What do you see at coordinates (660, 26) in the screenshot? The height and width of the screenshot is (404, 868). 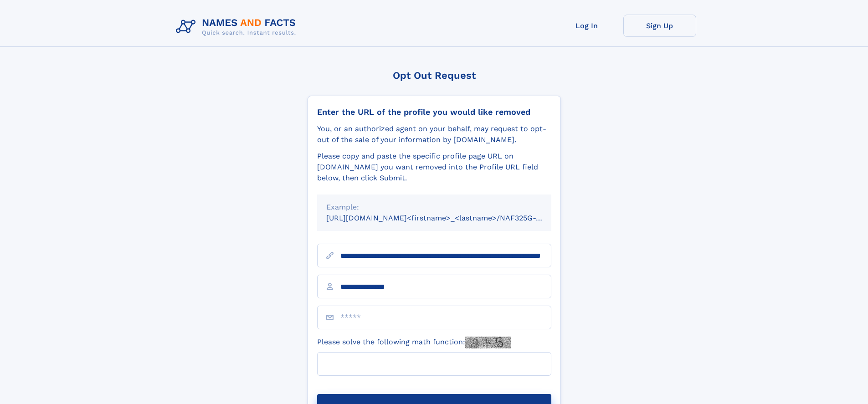 I see `a: Sign Up` at bounding box center [660, 26].